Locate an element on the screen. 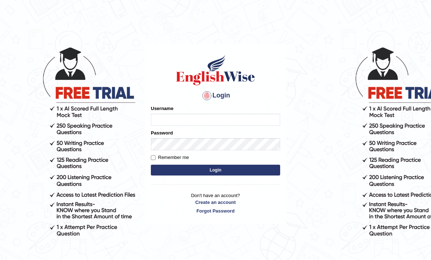 This screenshot has width=431, height=260. h4: Login is located at coordinates (215, 96).